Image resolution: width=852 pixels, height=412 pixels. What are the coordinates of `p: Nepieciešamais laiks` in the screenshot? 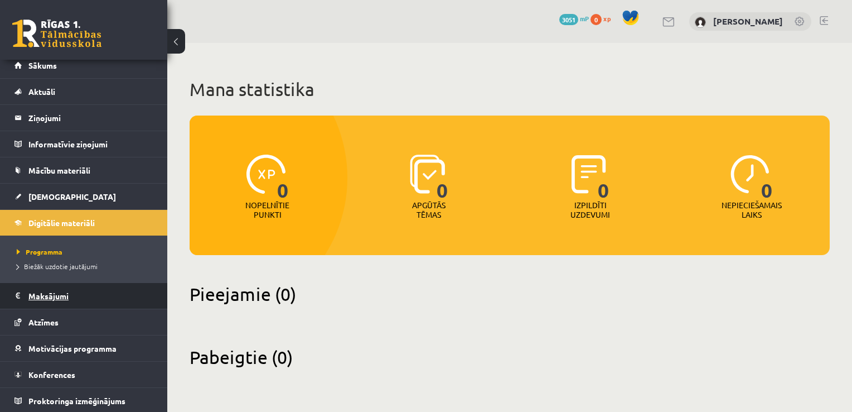 It's located at (752, 210).